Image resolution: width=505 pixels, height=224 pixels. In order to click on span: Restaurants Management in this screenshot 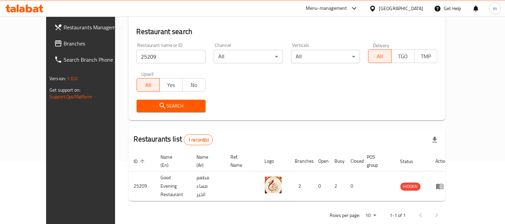, I will do `click(94, 27)`.